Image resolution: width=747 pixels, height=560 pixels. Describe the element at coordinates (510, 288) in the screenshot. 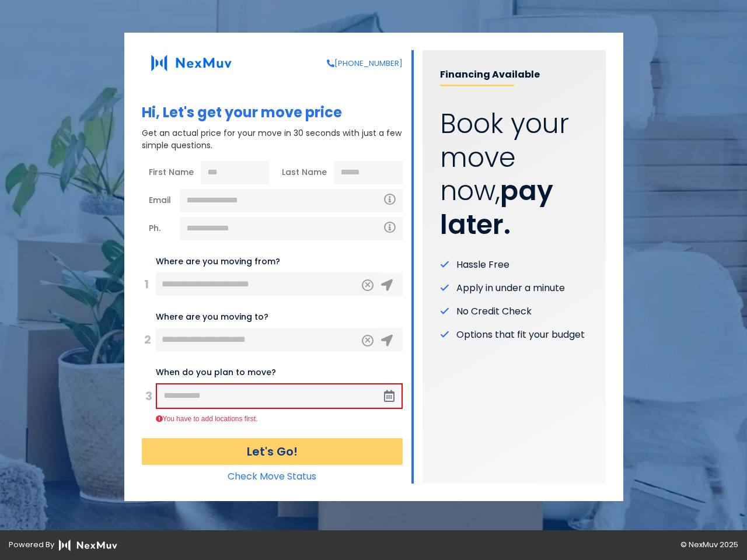

I see `span: Apply in under a minute` at that location.